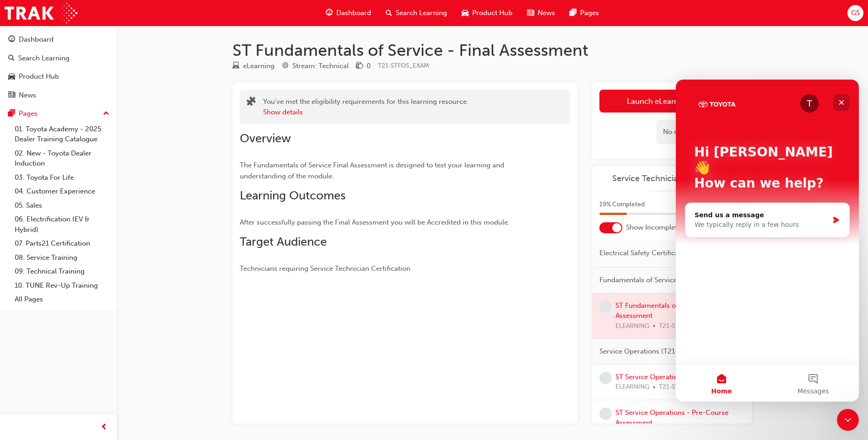 The height and width of the screenshot is (440, 868). What do you see at coordinates (541, 13) in the screenshot?
I see `a: news-iconNews` at bounding box center [541, 13].